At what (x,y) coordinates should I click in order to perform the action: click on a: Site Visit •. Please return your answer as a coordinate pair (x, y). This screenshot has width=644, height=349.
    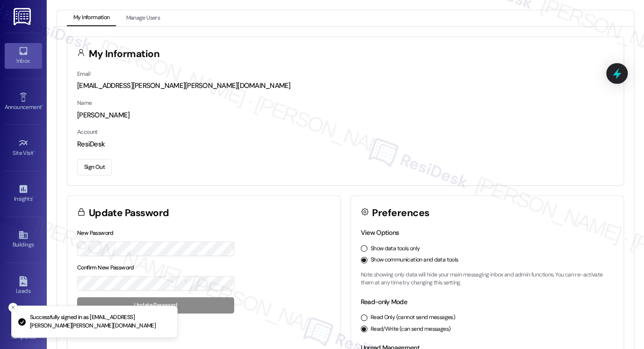
    Looking at the image, I should click on (24, 148).